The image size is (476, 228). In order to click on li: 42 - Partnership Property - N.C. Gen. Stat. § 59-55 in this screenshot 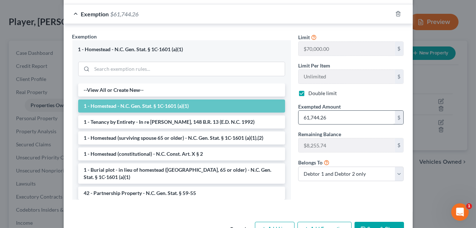, I will do `click(181, 193)`.